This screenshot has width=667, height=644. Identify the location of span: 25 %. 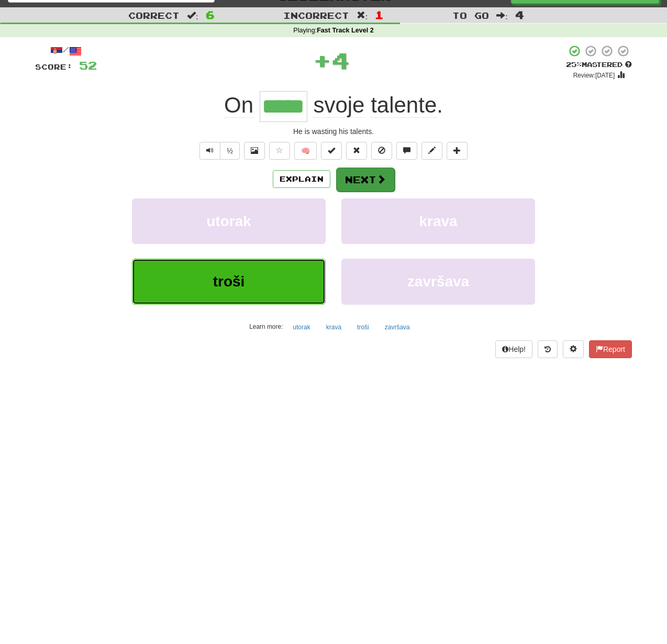
(574, 64).